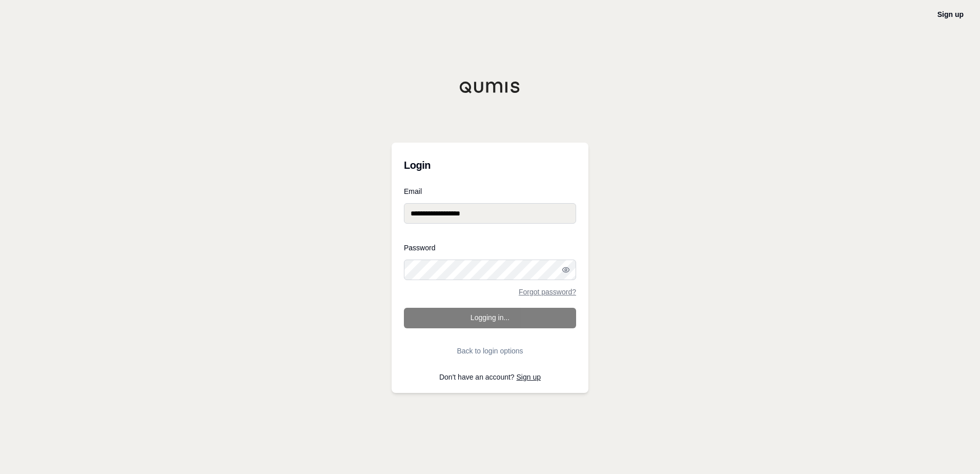  I want to click on label: Email, so click(490, 191).